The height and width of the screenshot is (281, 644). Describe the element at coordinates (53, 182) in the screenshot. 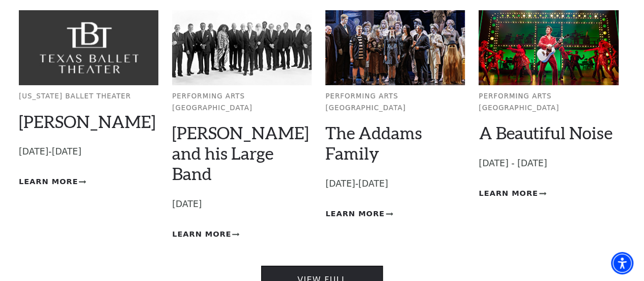

I see `a: Learn More Peter Pan` at that location.